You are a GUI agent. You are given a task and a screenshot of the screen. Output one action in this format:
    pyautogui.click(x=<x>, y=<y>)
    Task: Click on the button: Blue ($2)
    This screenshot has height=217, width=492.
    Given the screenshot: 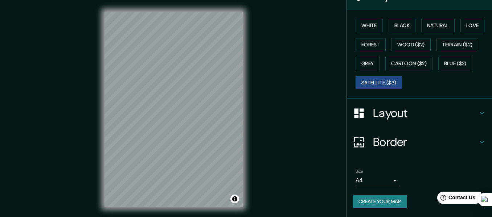 What is the action you would take?
    pyautogui.click(x=455, y=64)
    